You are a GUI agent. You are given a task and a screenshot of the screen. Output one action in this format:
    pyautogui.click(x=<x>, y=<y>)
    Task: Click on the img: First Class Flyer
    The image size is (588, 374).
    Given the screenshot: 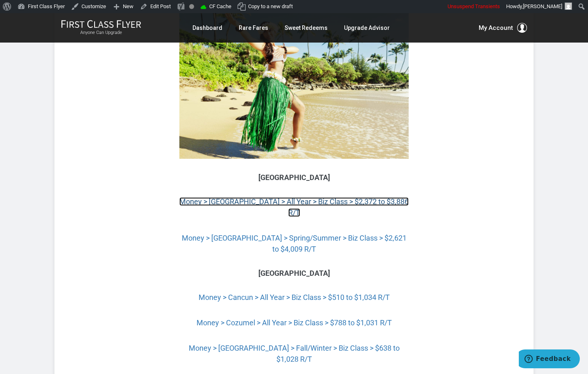 What is the action you would take?
    pyautogui.click(x=102, y=24)
    